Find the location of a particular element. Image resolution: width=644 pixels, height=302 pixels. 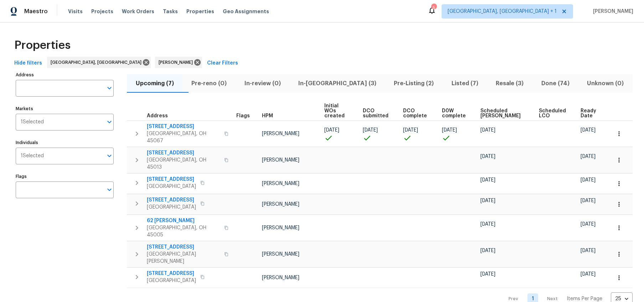

span: Ready Date is located at coordinates (590, 113).